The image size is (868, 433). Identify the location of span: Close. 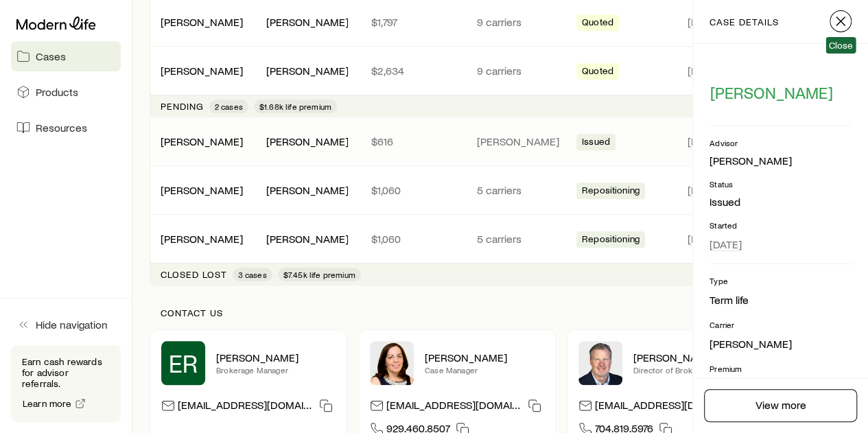
(840, 45).